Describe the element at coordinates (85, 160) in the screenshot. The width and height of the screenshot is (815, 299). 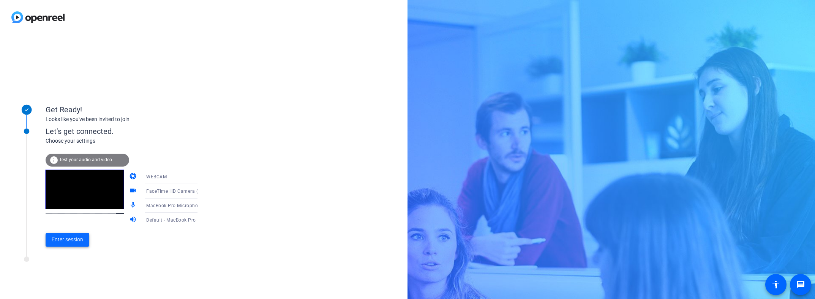
I see `span: Test your audio and video` at that location.